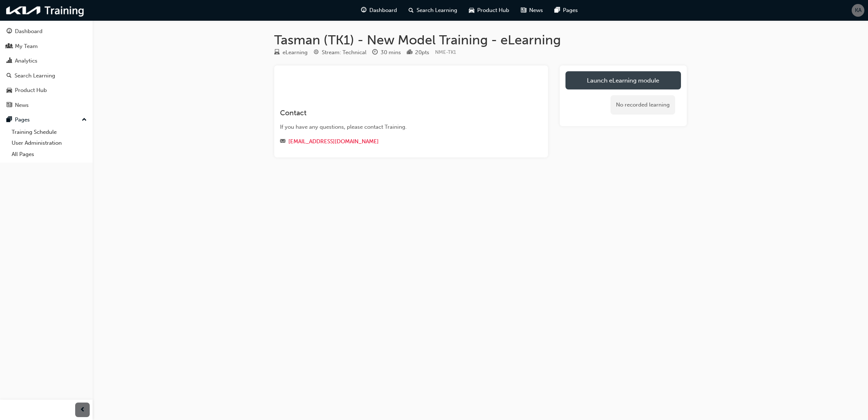 The height and width of the screenshot is (420, 868). I want to click on button: Pages, so click(46, 120).